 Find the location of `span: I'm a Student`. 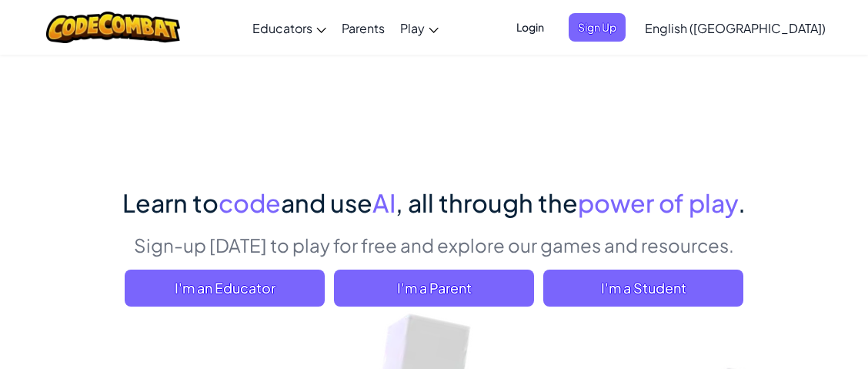

span: I'm a Student is located at coordinates (644, 288).